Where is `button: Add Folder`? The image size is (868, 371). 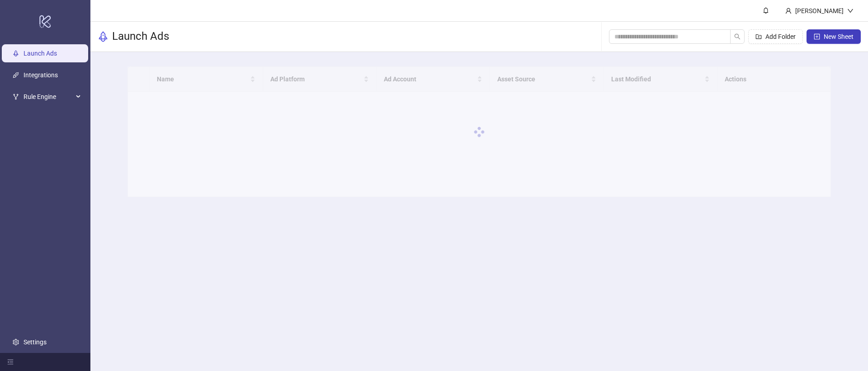
button: Add Folder is located at coordinates (775, 37).